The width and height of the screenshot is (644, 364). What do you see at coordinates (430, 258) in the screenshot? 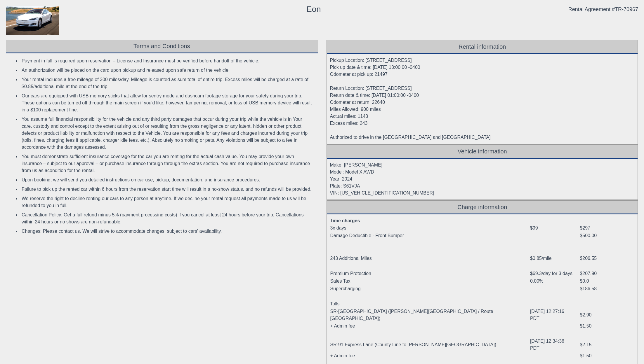
I see `td: 243 Additional Miles` at bounding box center [430, 258].